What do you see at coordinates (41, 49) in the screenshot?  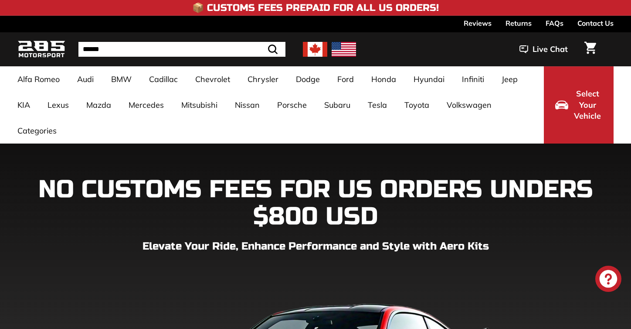 I see `img: Logo_285_Motorsport_areodynamics_components` at bounding box center [41, 49].